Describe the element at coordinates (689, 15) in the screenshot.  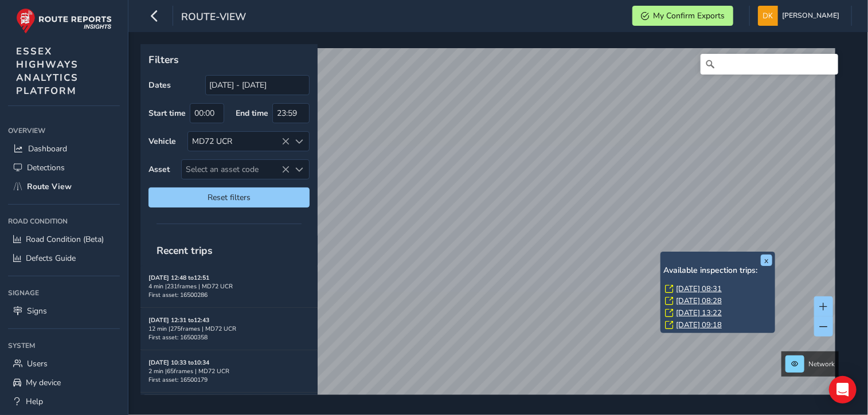
I see `span: My Confirm Exports` at that location.